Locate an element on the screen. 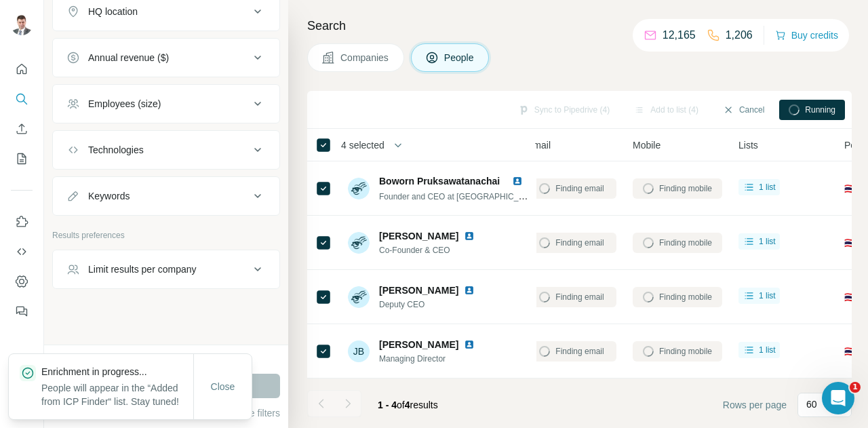  span: Co-Founder & CEO is located at coordinates (429, 250).